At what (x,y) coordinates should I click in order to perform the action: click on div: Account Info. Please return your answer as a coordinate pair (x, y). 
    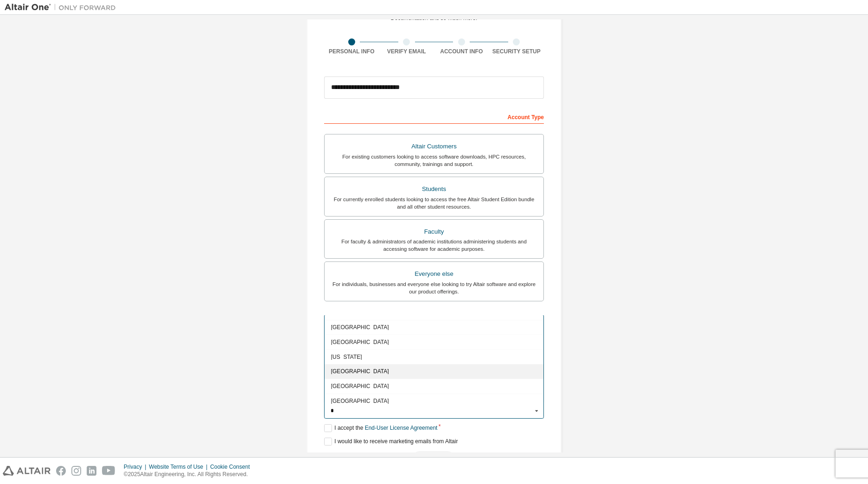
    Looking at the image, I should click on (461, 51).